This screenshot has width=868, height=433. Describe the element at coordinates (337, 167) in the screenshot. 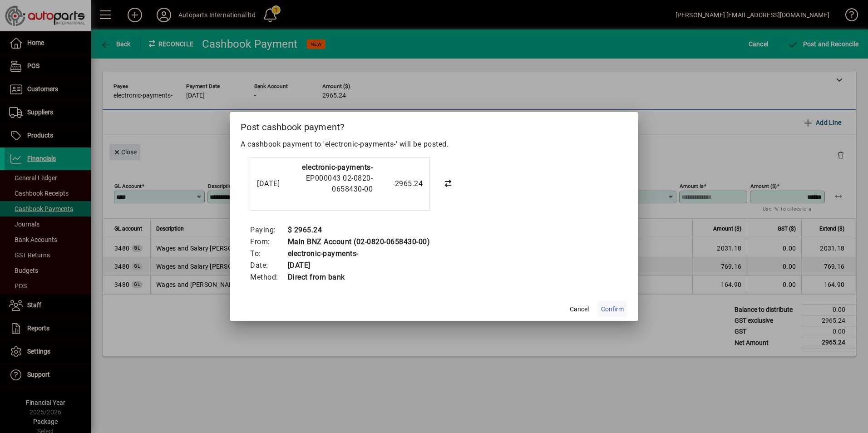

I see `strong: electronic-payments-` at that location.